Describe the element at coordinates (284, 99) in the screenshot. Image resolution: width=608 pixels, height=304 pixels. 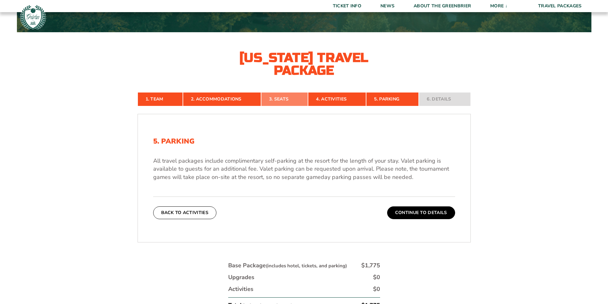
I see `a: 3. Seats` at that location.